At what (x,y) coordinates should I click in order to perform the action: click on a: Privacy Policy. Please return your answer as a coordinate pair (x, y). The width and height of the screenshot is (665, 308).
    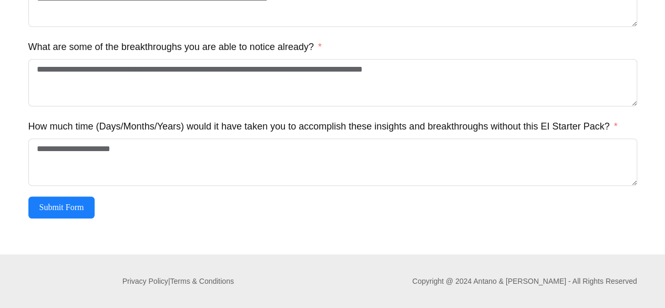
    Looking at the image, I should click on (145, 281).